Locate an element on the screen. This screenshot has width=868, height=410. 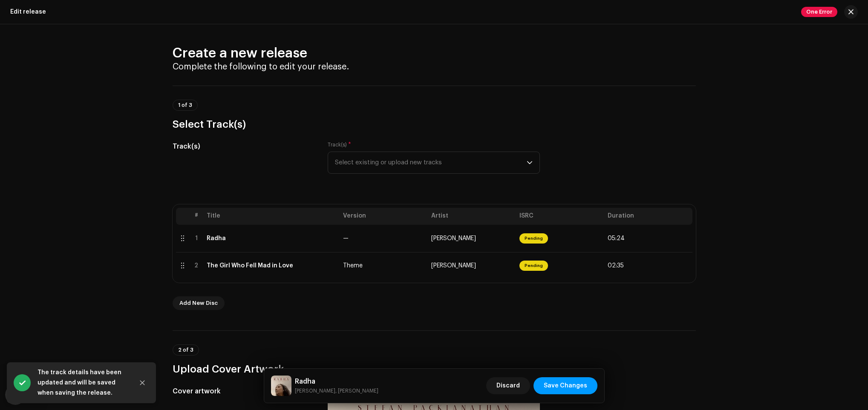
th: Title is located at coordinates (272, 216).